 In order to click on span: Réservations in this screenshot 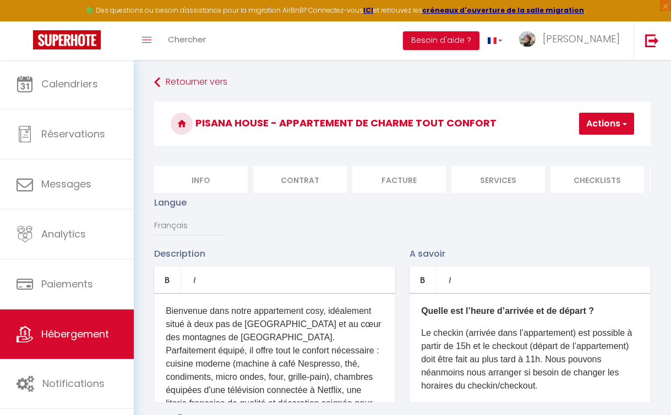, I will do `click(73, 134)`.